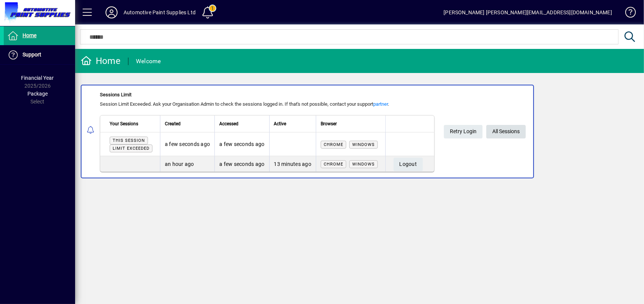 Image resolution: width=644 pixels, height=304 pixels. What do you see at coordinates (111, 12) in the screenshot?
I see `button: Profile` at bounding box center [111, 12].